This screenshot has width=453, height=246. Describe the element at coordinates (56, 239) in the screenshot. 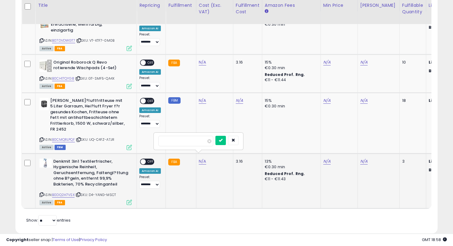

I see `div: seller snap | |` at that location.